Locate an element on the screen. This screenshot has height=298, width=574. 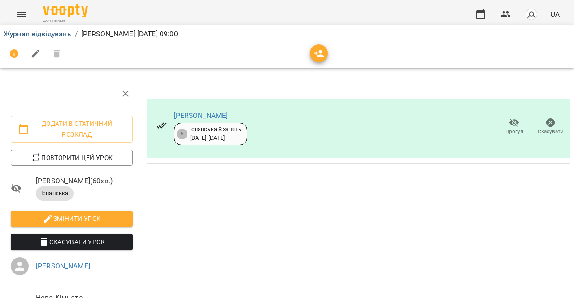
span: Скасувати is located at coordinates (551, 131).